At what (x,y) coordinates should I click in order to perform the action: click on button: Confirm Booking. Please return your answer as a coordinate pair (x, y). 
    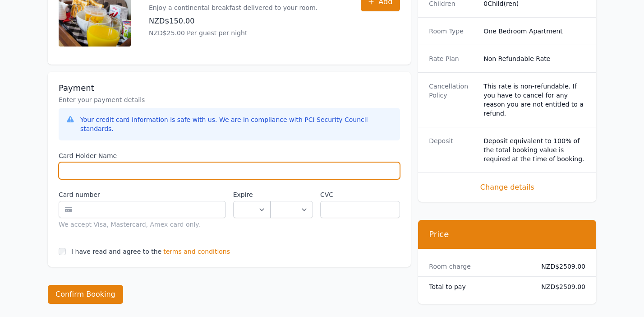
    Looking at the image, I should click on (85, 294).